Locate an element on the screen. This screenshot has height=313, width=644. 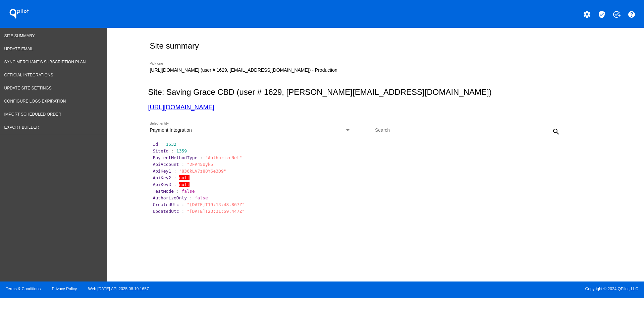
span: "AuthorizeNet" is located at coordinates (224, 157).